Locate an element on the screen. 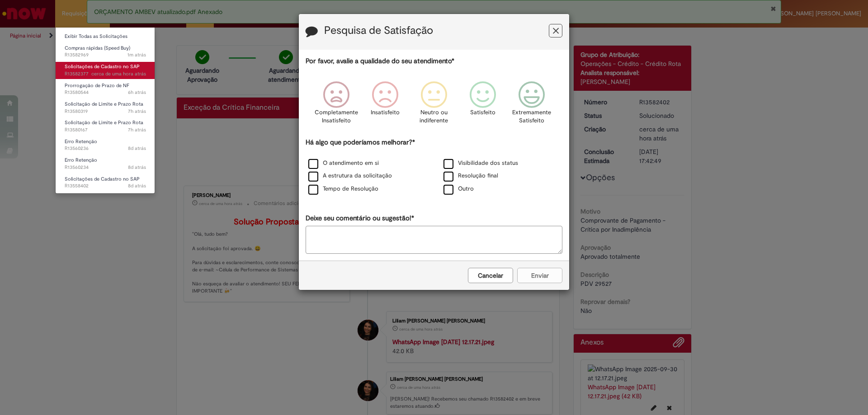 The width and height of the screenshot is (868, 415). label: Tempo de Resolução is located at coordinates (343, 189).